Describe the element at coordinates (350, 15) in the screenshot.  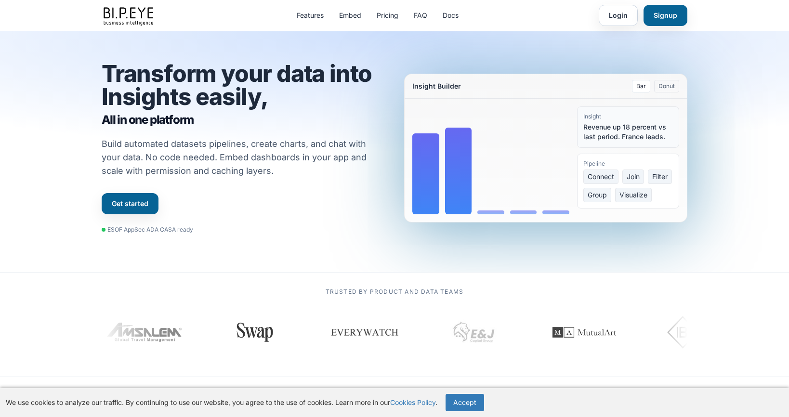
I see `a: Embed` at that location.